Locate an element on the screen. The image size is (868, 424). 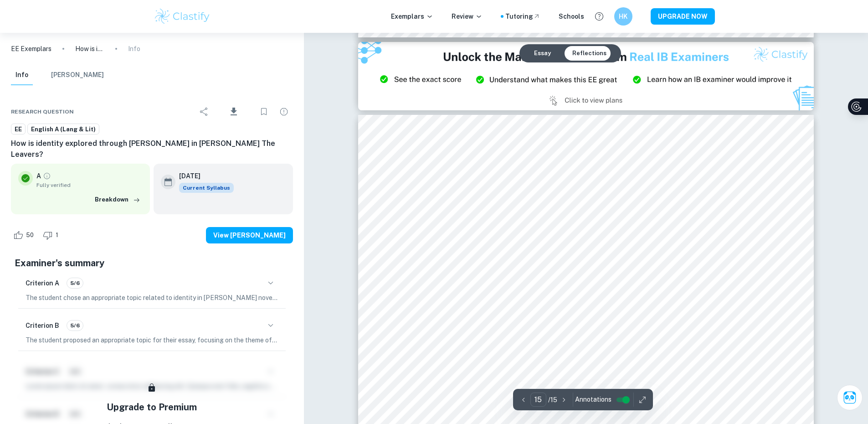
div: Tutoring is located at coordinates (523, 17).